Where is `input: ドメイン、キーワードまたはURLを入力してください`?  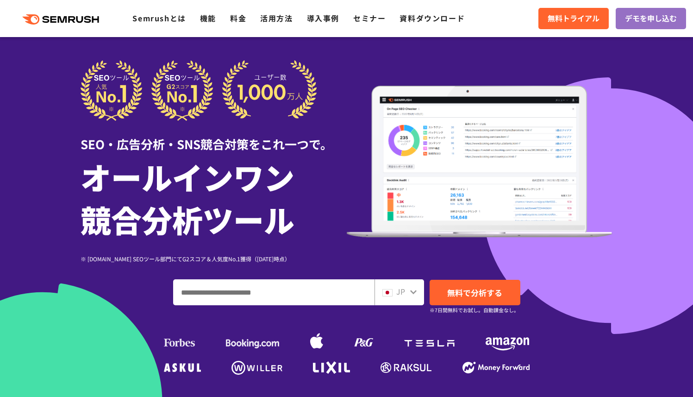
input: ドメイン、キーワードまたはURLを入力してください is located at coordinates (273, 292).